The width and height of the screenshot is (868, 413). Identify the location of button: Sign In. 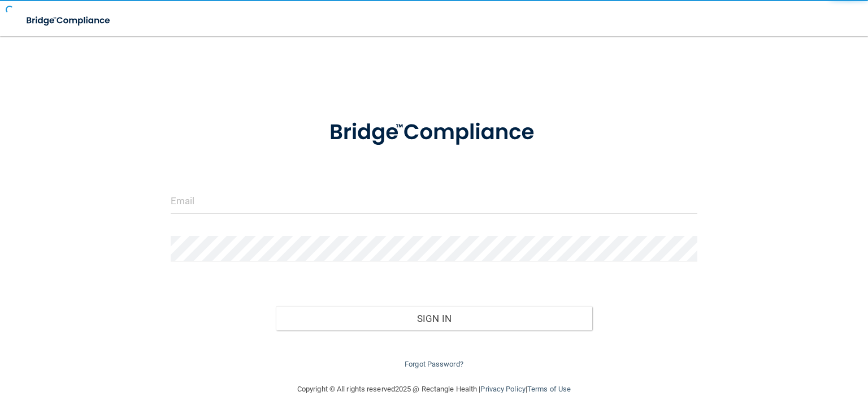
(434, 318).